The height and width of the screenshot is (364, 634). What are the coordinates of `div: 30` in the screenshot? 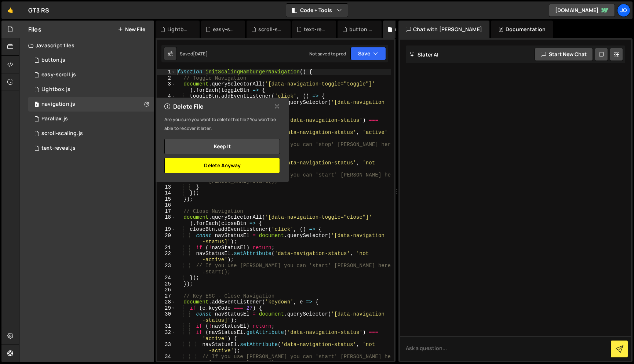 It's located at (166, 317).